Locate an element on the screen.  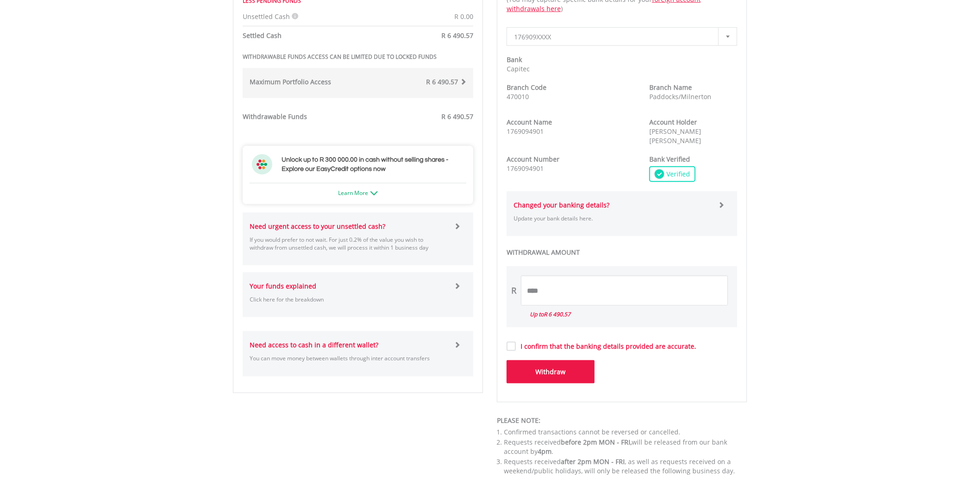
strong: Account Number is located at coordinates (533, 159).